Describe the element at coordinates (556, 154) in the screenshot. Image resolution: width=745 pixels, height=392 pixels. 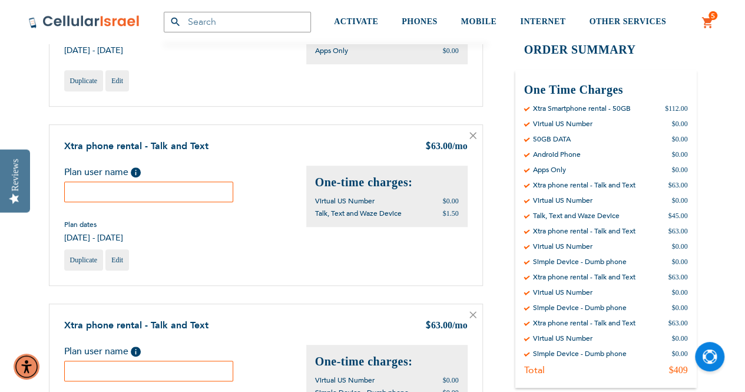
I see `div: Android Phone` at that location.